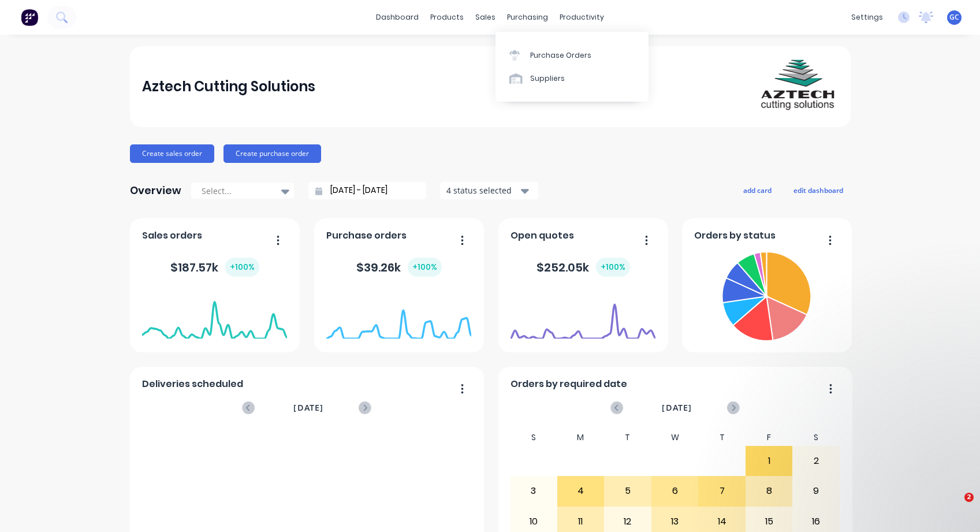  What do you see at coordinates (572, 79) in the screenshot?
I see `a: Suppliers` at bounding box center [572, 79].